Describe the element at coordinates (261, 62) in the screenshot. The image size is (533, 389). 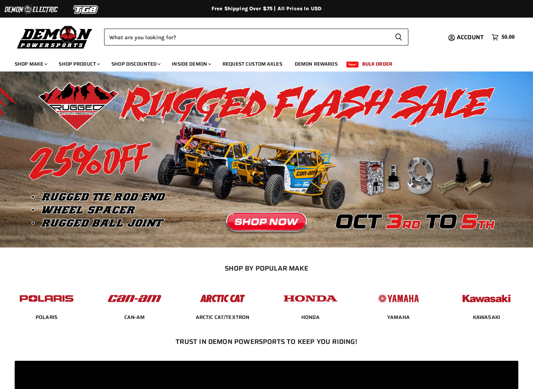
I see `ul: Main menu` at that location.